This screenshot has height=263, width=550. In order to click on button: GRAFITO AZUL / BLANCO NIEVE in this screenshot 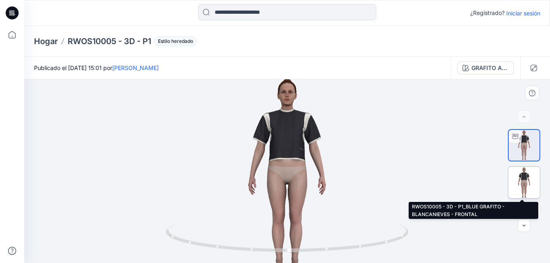, I will do `click(485, 68)`.